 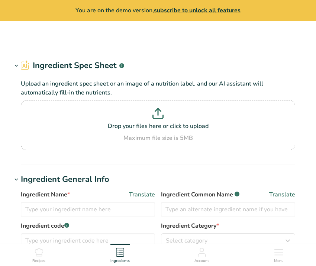 What do you see at coordinates (158, 126) in the screenshot?
I see `p: Drop your files here or click to upload` at bounding box center [158, 126].